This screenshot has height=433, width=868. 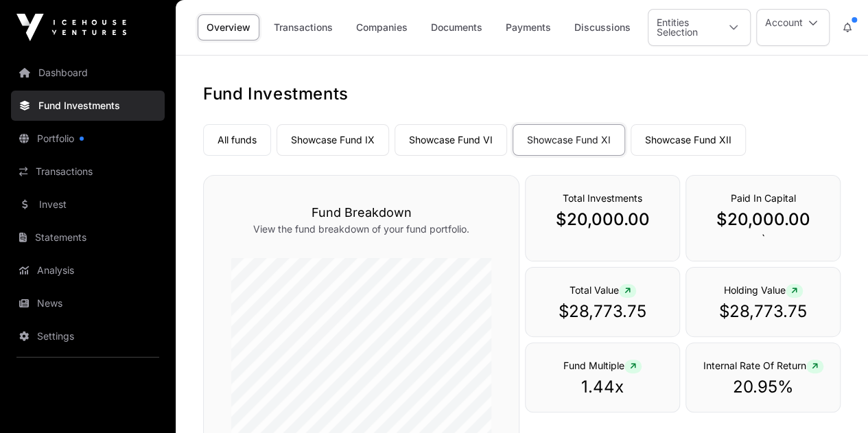 What do you see at coordinates (451, 140) in the screenshot?
I see `a: Showcase Fund VI` at bounding box center [451, 140].